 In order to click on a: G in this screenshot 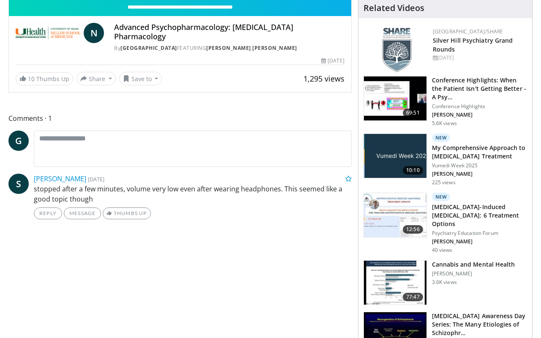, I will do `click(19, 141)`.